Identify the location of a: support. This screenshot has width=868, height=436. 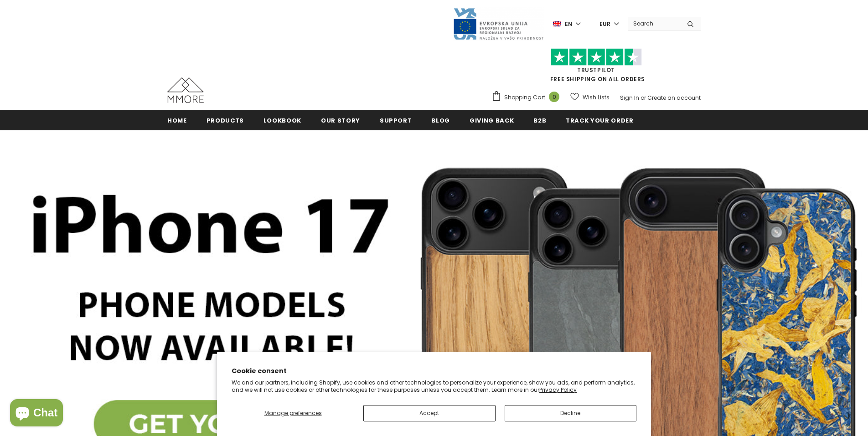
(396, 120).